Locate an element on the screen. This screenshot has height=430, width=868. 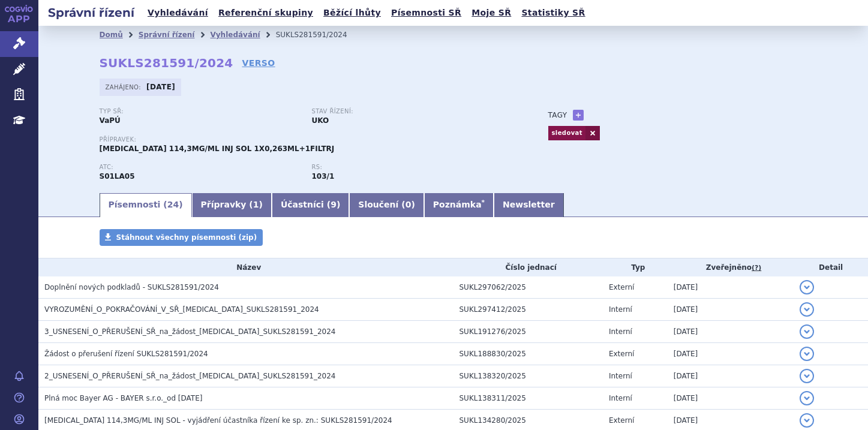
td: SUKL188830/2025 is located at coordinates (528, 353).